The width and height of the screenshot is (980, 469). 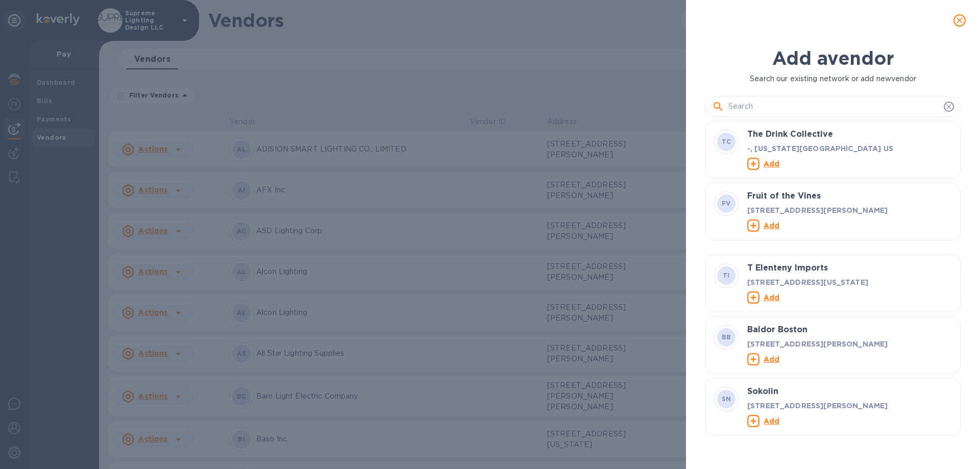 I want to click on button: close, so click(x=959, y=20).